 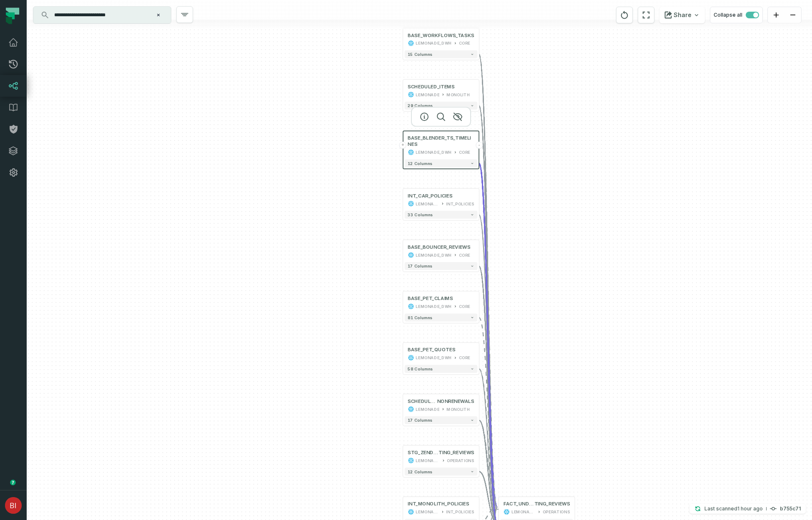 I want to click on button: Share, so click(x=682, y=15).